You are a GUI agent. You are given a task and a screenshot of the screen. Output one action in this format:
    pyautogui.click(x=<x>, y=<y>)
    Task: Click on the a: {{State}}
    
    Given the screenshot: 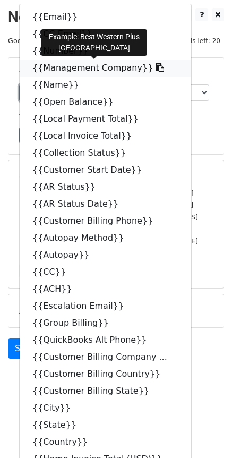 What is the action you would take?
    pyautogui.click(x=105, y=425)
    